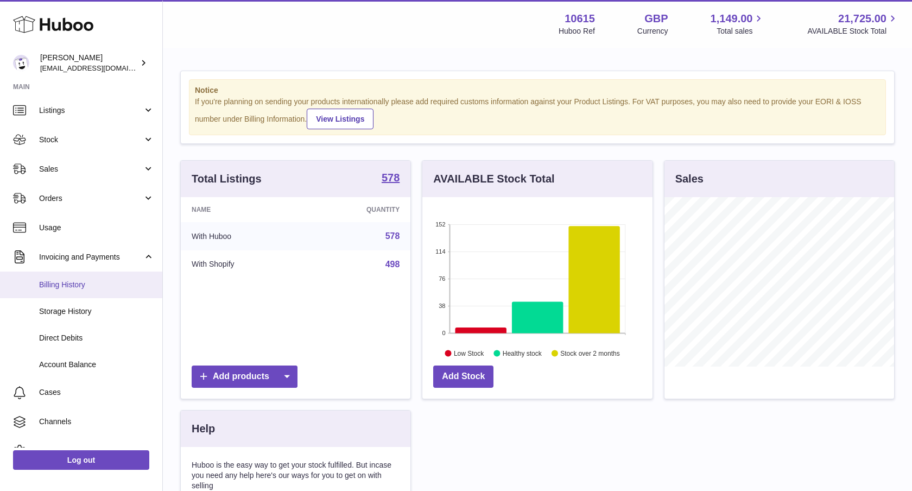 The height and width of the screenshot is (491, 912). Describe the element at coordinates (590, 353) in the screenshot. I see `text: Stock over 2 months` at that location.